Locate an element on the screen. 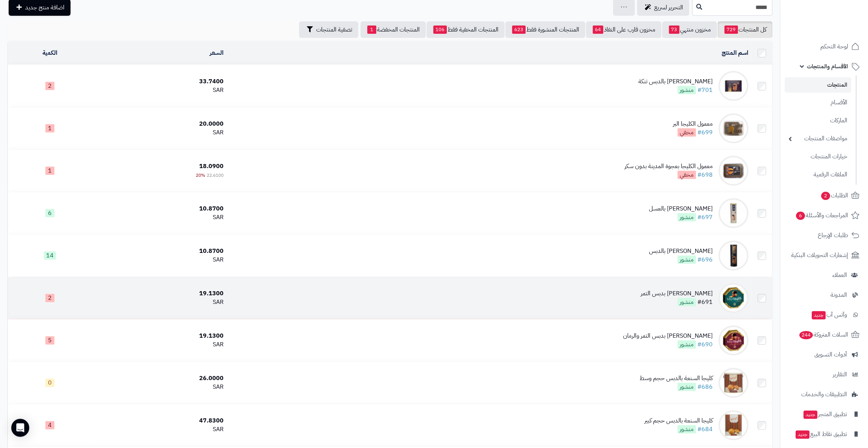 This screenshot has height=448, width=868. a: مواصفات المنتجات is located at coordinates (818, 138).